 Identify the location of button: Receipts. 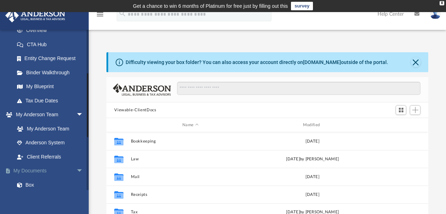
(191, 194).